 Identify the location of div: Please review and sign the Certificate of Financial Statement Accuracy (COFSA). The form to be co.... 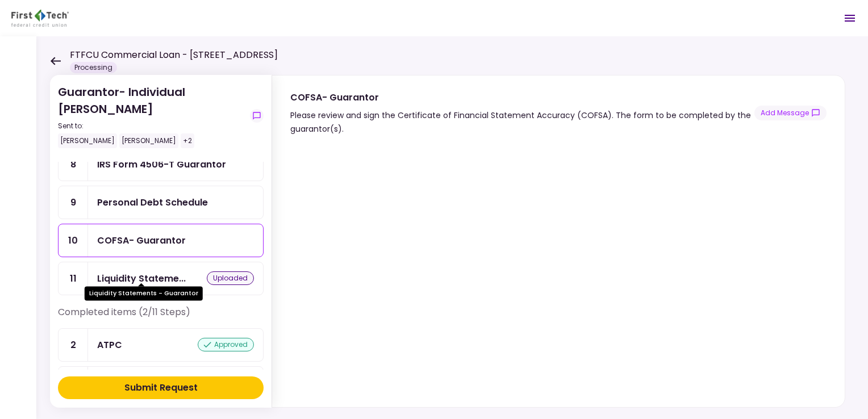
(522, 122).